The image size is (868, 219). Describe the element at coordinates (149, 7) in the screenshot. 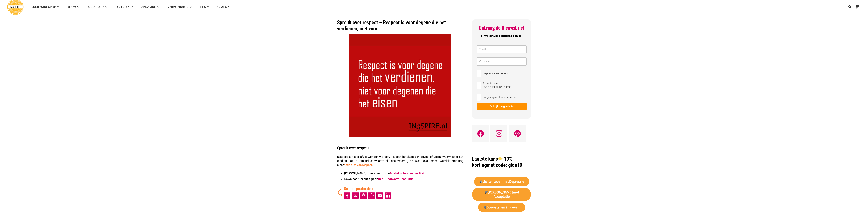

I see `span: Zingeving` at that location.